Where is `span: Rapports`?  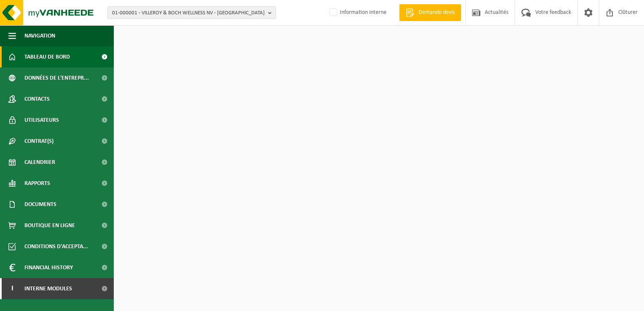
span: Rapports is located at coordinates (37, 183).